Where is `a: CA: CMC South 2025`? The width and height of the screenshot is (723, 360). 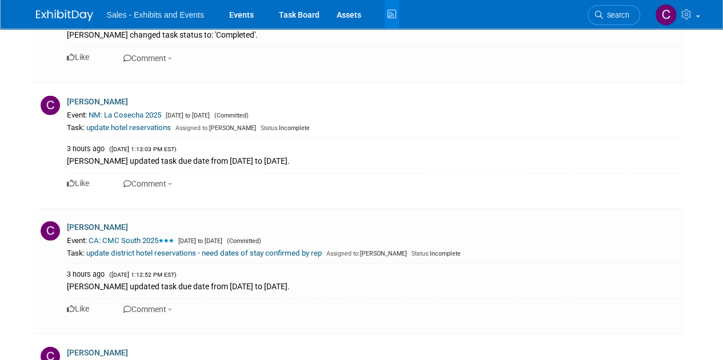 a: CA: CMC South 2025 is located at coordinates (132, 241).